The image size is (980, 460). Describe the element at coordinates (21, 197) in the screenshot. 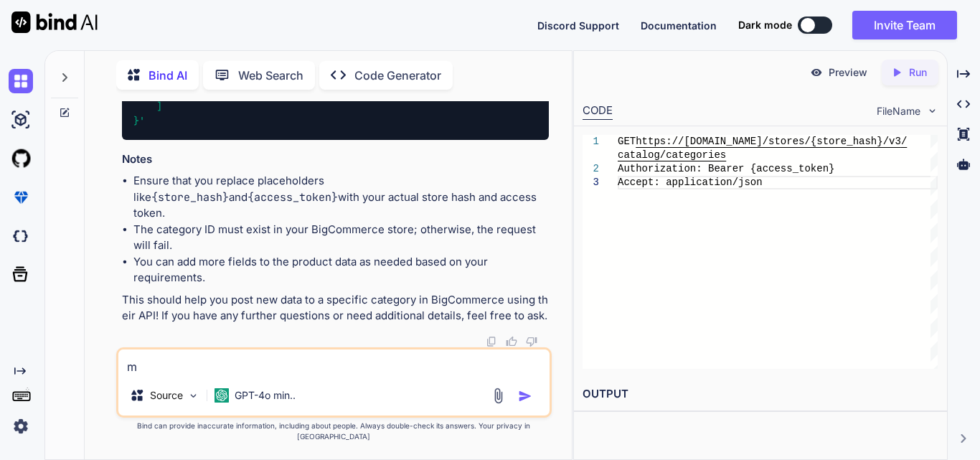

I see `img: premium` at that location.